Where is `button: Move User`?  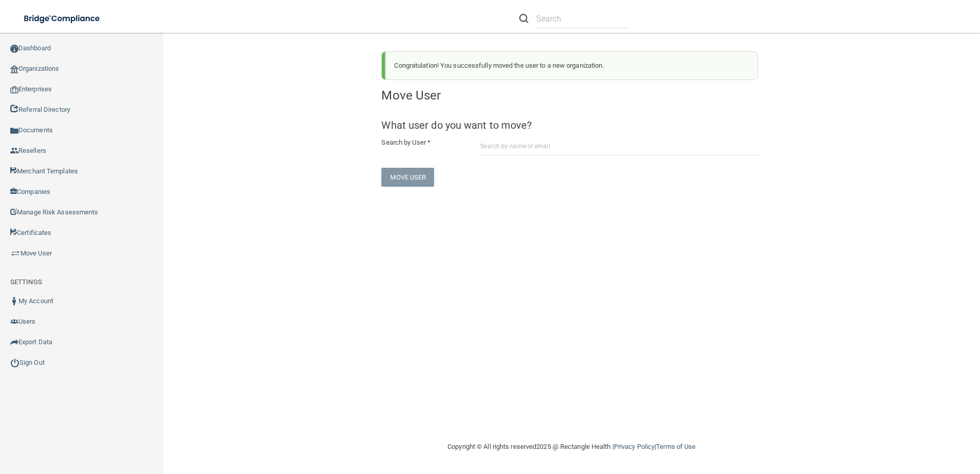 button: Move User is located at coordinates (408, 177).